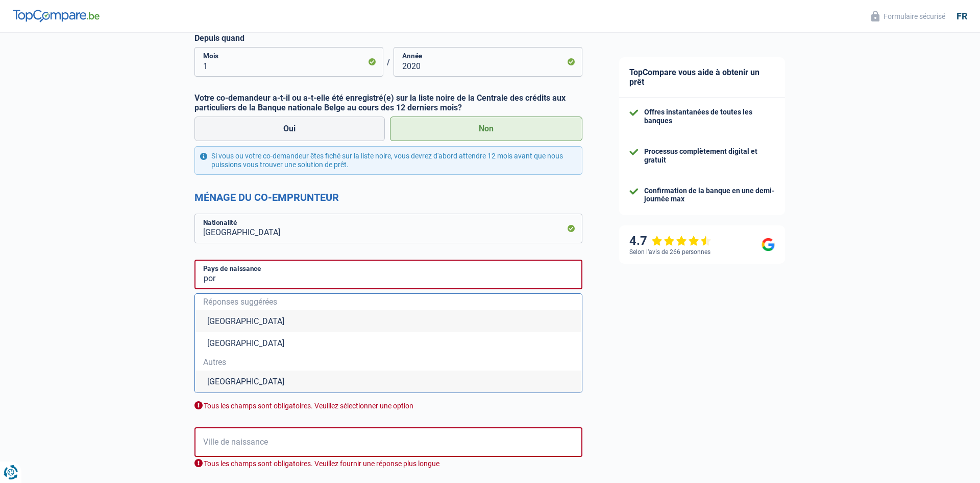 Image resolution: width=980 pixels, height=483 pixels. Describe the element at coordinates (486, 128) in the screenshot. I see `label: Non` at that location.